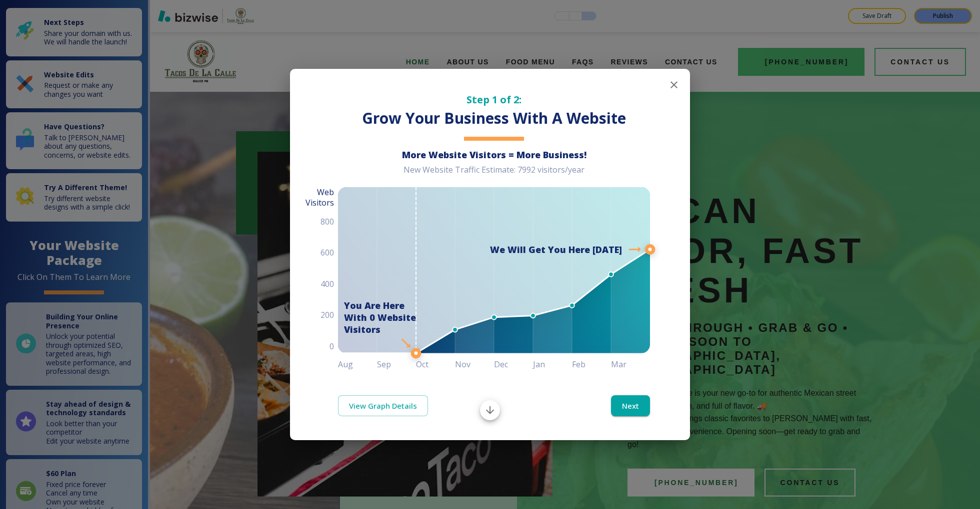  I want to click on h6: Dec, so click(513, 365).